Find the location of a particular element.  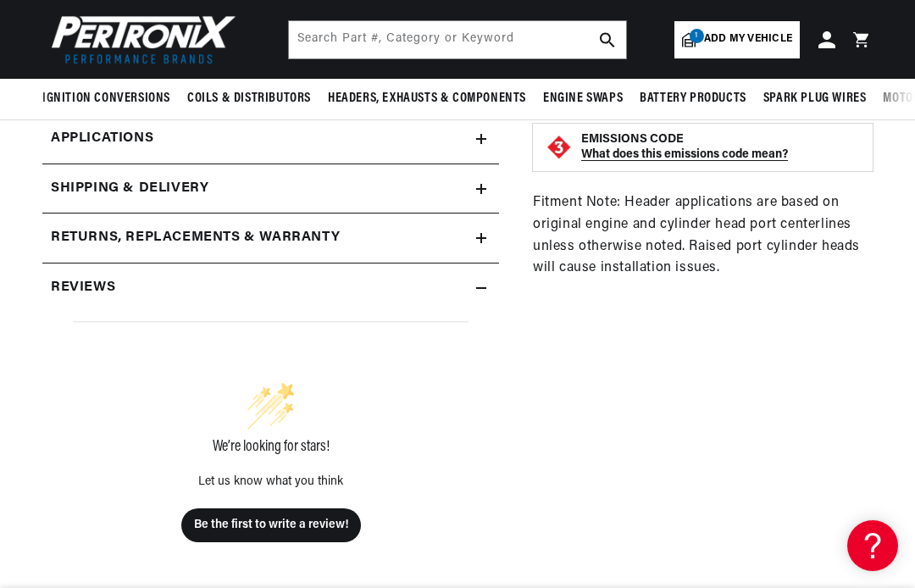

summary: Returns, Replacements & Warranty is located at coordinates (270, 238).